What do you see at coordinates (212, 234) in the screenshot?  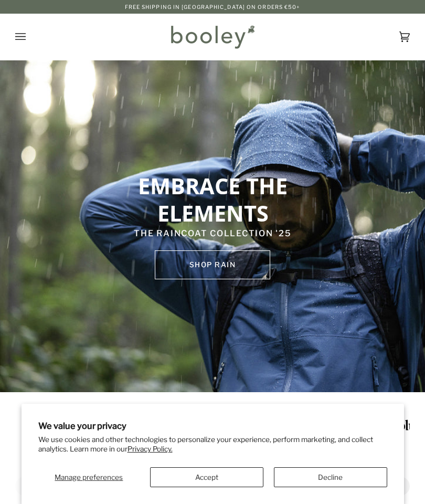 I see `p: THE RAINCOAT COLLECTION '25` at bounding box center [212, 234].